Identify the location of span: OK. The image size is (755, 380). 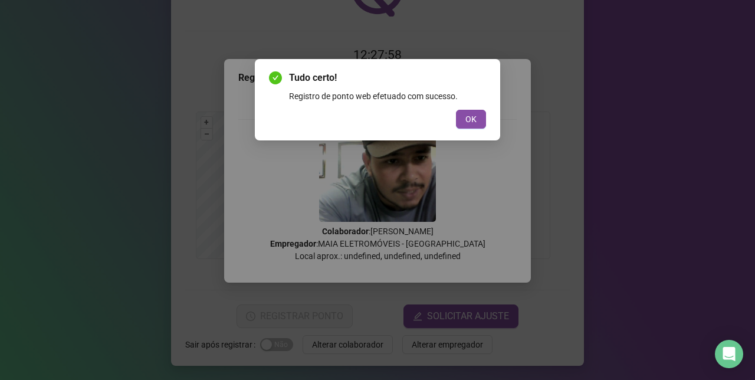
(471, 119).